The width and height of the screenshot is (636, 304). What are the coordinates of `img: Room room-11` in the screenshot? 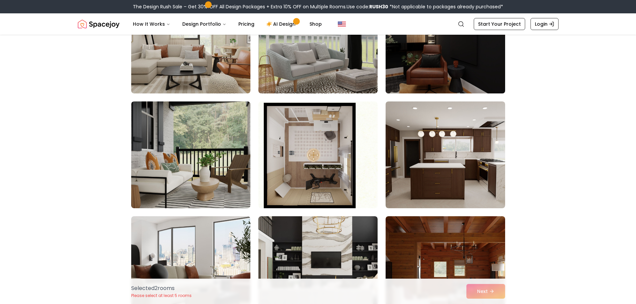 It's located at (318, 155).